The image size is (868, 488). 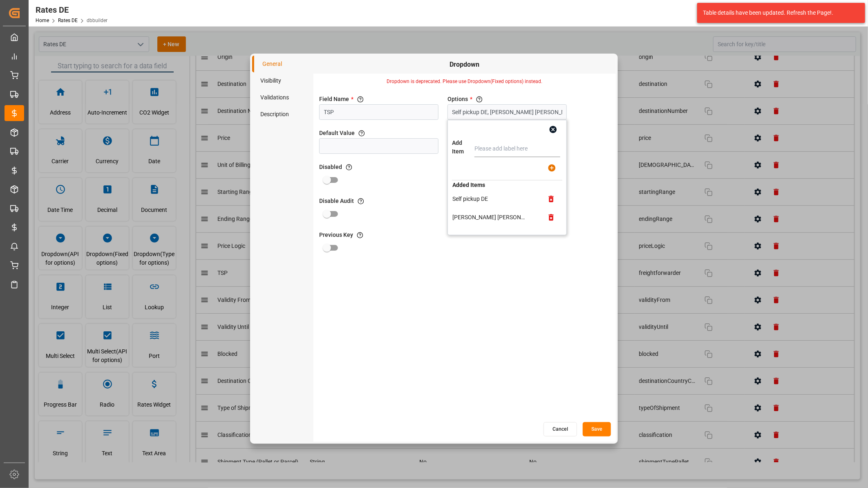 What do you see at coordinates (282, 64) in the screenshot?
I see `li: General` at bounding box center [282, 64].